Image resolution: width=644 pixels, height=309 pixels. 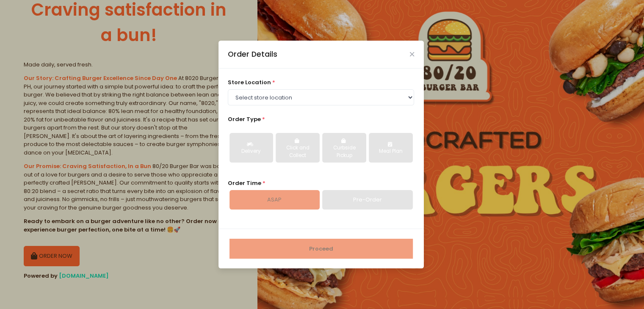 What do you see at coordinates (344, 151) in the screenshot?
I see `div: Curbside Pickup` at bounding box center [344, 151].